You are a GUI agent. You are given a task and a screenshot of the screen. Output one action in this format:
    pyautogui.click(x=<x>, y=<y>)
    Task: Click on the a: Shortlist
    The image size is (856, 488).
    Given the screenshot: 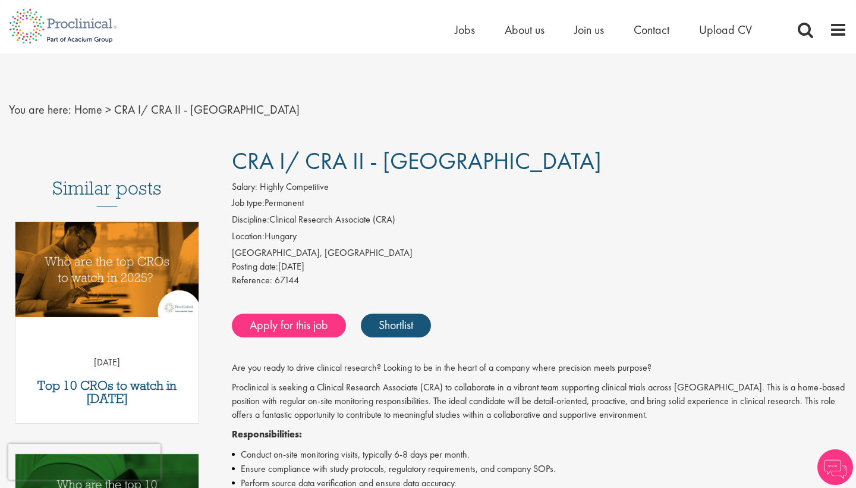 What is the action you would take?
    pyautogui.click(x=396, y=325)
    